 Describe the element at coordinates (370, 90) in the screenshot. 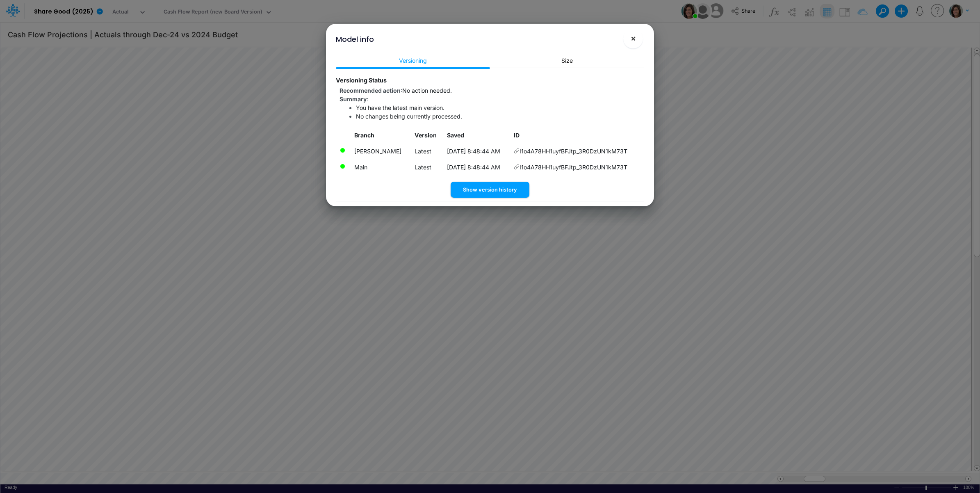

I see `strong: Recommended action` at that location.